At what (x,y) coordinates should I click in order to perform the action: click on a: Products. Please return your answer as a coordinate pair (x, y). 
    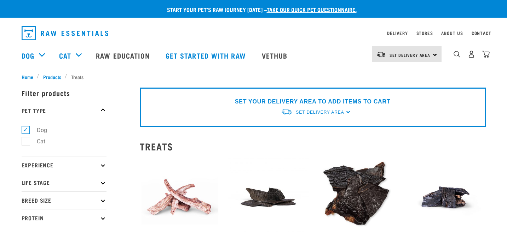
    Looking at the image, I should click on (52, 77).